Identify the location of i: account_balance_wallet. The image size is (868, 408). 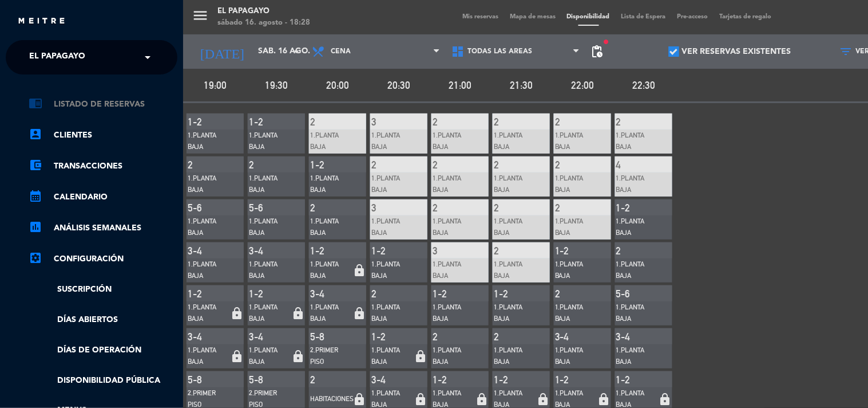
(36, 165).